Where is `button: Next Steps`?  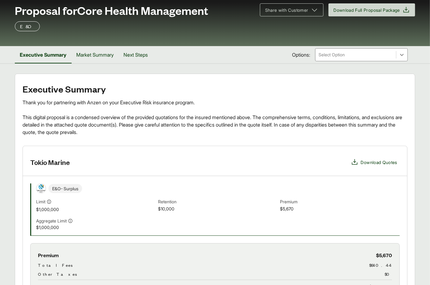
button: Next Steps is located at coordinates (136, 55).